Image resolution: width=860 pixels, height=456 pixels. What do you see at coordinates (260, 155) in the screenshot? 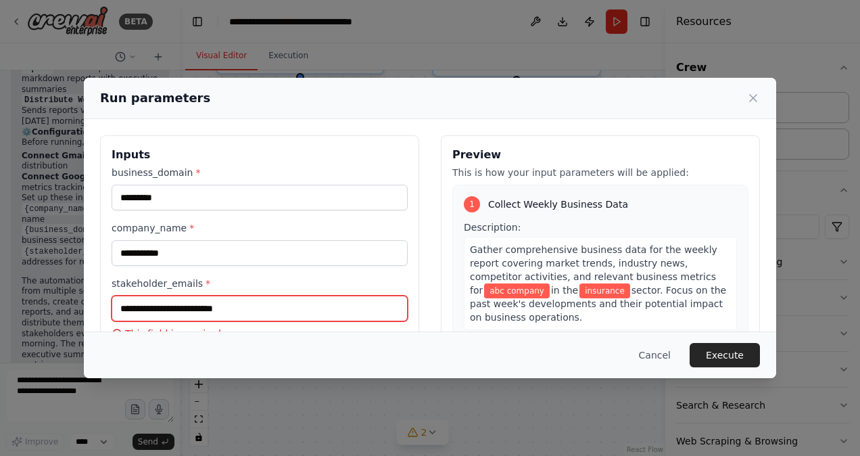
I see `h3: Inputs` at bounding box center [260, 155].